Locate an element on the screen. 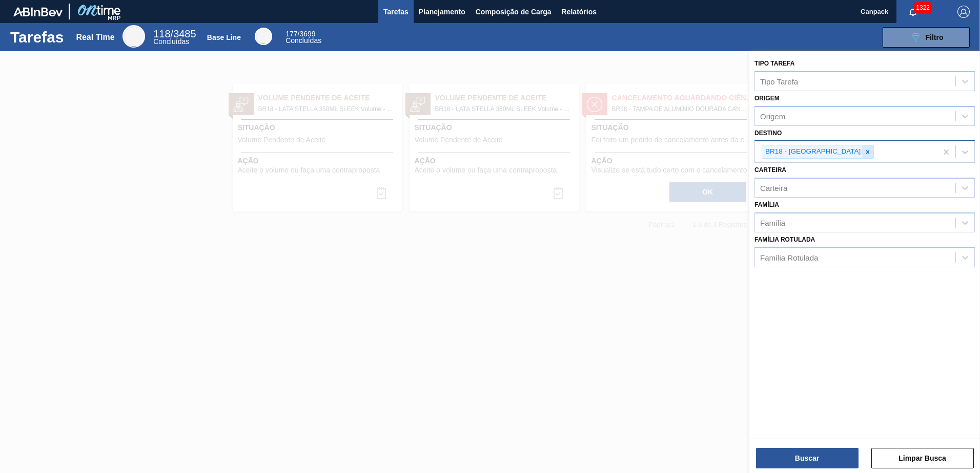  label: Origem is located at coordinates (766, 99).